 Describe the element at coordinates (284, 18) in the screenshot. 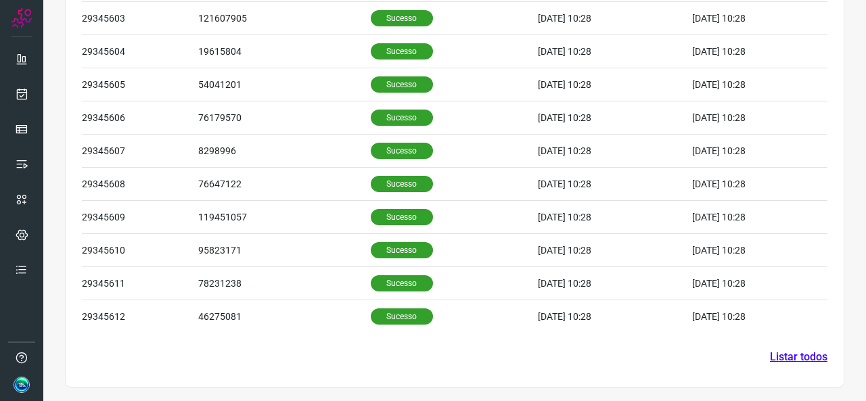

I see `td: 121607905` at that location.